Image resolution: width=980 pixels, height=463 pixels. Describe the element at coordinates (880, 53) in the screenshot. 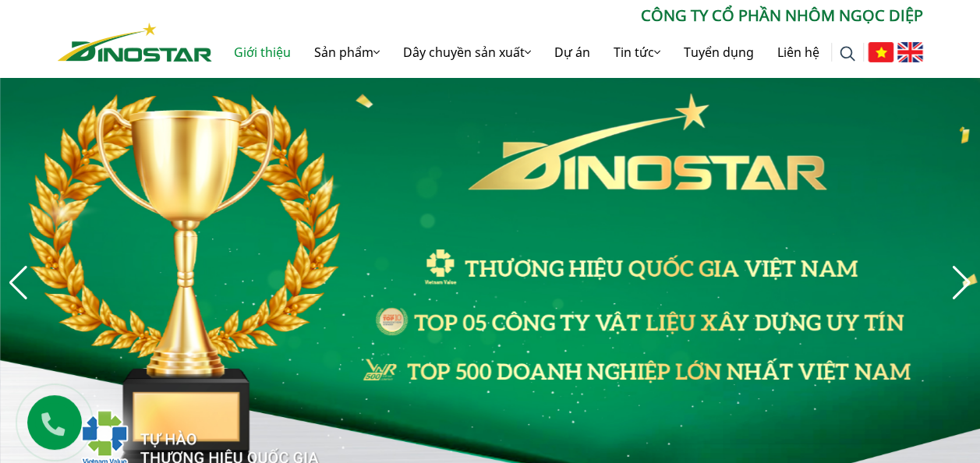

I see `img: Tiếng Việt` at that location.